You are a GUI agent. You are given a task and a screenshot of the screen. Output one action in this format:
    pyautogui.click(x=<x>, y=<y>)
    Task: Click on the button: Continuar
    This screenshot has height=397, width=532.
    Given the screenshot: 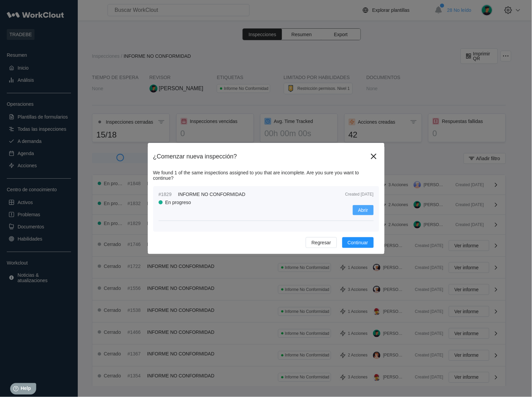 What is the action you would take?
    pyautogui.click(x=358, y=243)
    